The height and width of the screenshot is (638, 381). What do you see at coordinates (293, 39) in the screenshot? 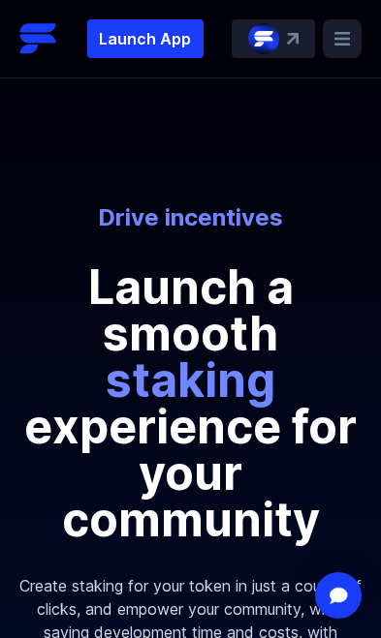
I see `img: top-right-arrow.svg` at bounding box center [293, 39].